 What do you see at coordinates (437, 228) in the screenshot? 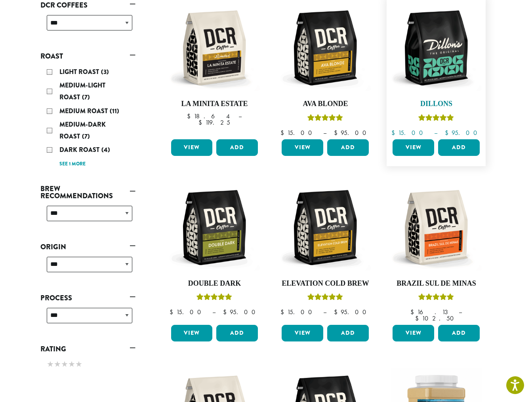
I see `img: DCR-12oz-Brazil-Sul-De-Minas-Stock-scaled.png` at bounding box center [437, 228].